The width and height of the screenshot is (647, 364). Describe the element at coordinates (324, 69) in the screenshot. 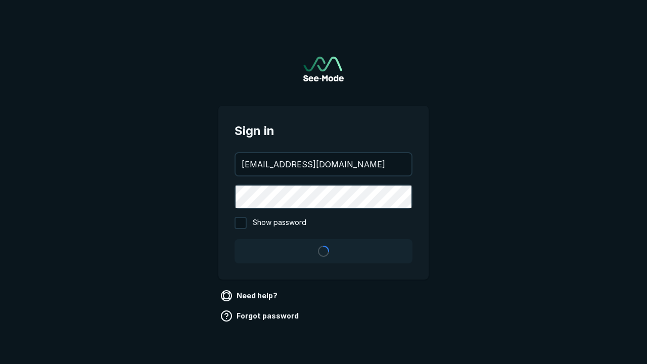

I see `a: Go to sign in` at that location.